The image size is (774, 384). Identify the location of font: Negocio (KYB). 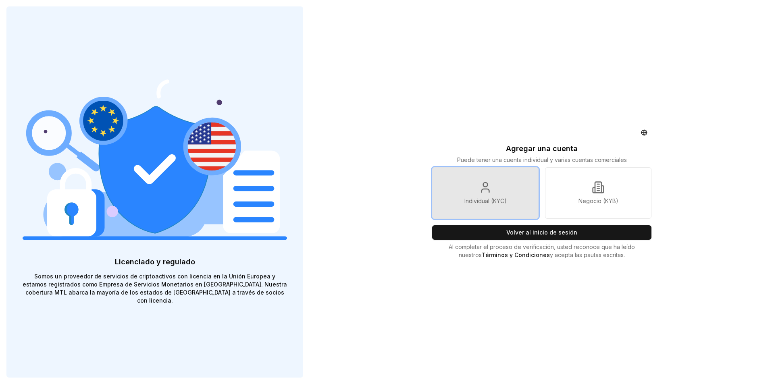
(598, 201).